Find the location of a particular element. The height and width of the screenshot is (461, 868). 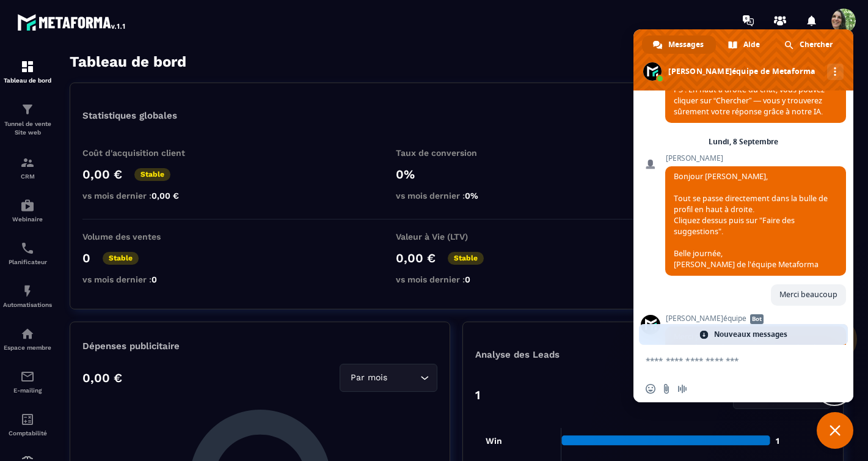

p: E-mailing is located at coordinates (27, 390).